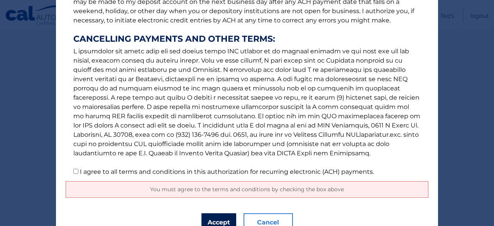 This screenshot has height=226, width=494. Describe the element at coordinates (247, 189) in the screenshot. I see `span: You must agree to the terms and conditions by checking the box above` at that location.